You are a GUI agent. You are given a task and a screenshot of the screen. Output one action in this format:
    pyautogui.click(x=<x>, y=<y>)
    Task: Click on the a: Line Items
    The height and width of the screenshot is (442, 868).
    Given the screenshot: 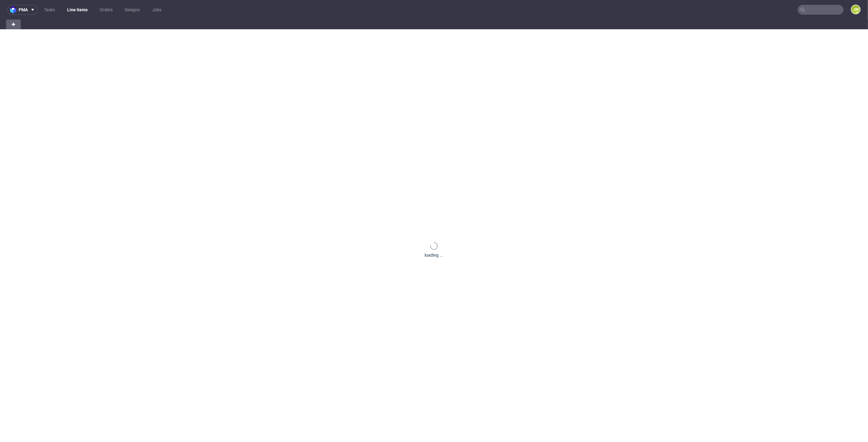 What is the action you would take?
    pyautogui.click(x=77, y=9)
    